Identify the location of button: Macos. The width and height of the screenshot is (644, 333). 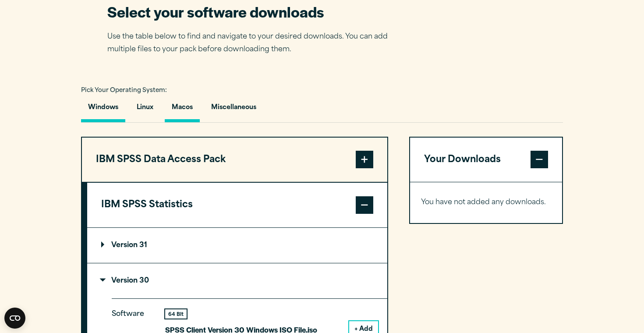
(182, 110).